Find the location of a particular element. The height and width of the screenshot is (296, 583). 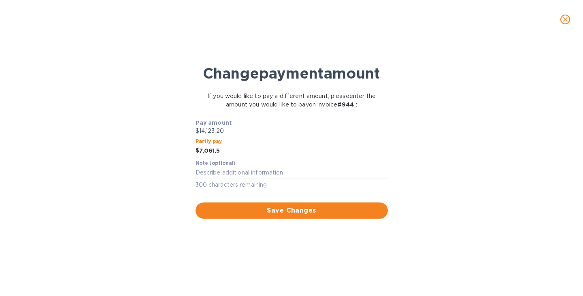

button: close is located at coordinates (565, 19).